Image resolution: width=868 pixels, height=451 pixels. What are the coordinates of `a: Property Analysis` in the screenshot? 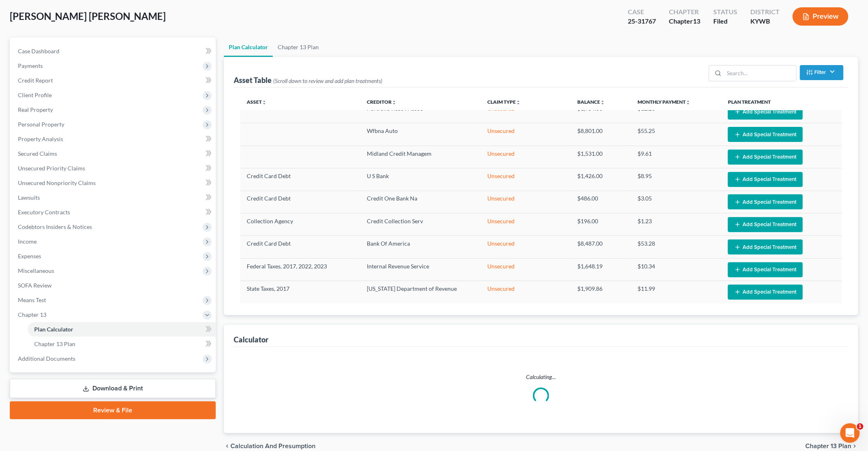 It's located at (114, 139).